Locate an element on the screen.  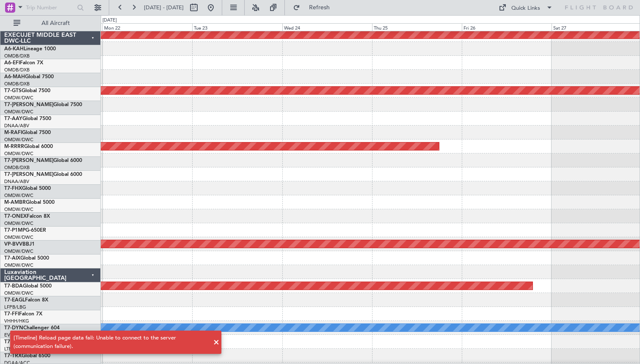
span: M-RRRR is located at coordinates (14, 147).